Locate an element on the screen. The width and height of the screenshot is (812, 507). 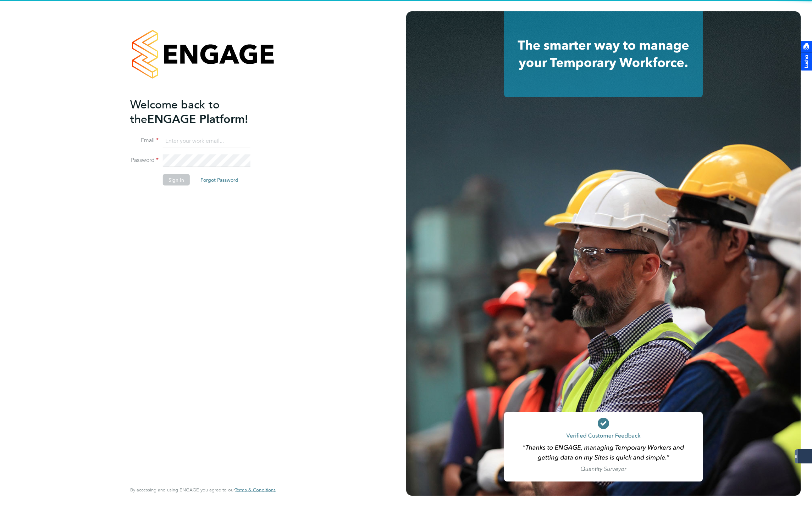
span: Welcome back to the is located at coordinates (175, 112).